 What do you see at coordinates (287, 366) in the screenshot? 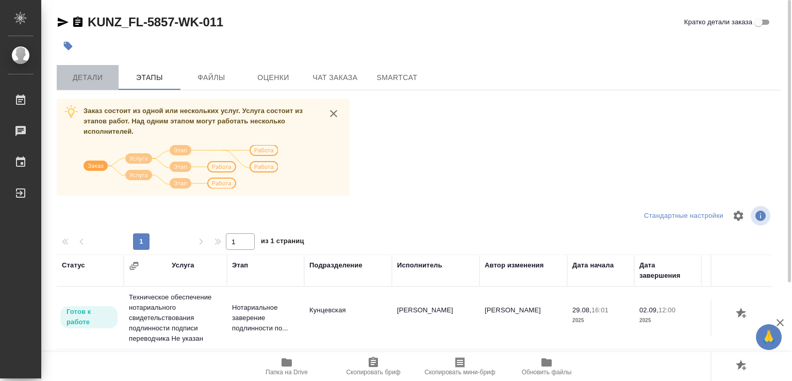
I see `button: Папка на Drive` at bounding box center [287, 366].